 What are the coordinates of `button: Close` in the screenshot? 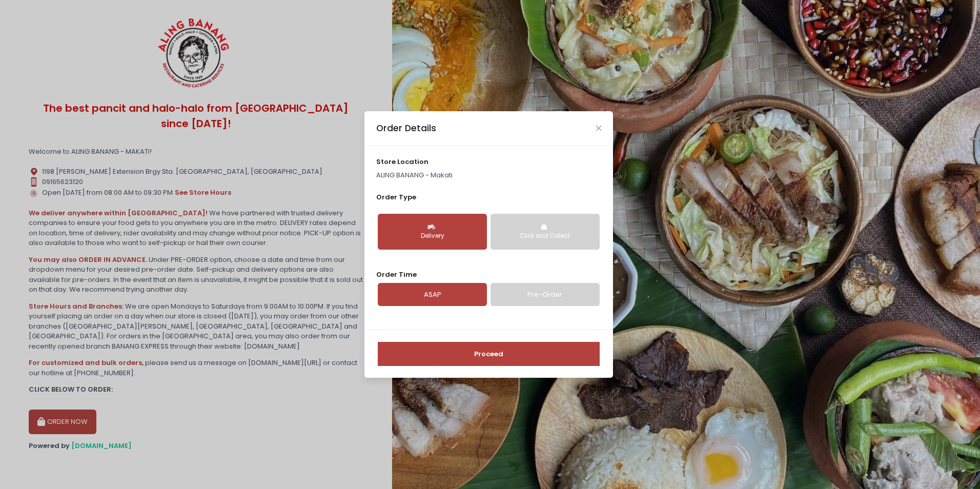 It's located at (598, 128).